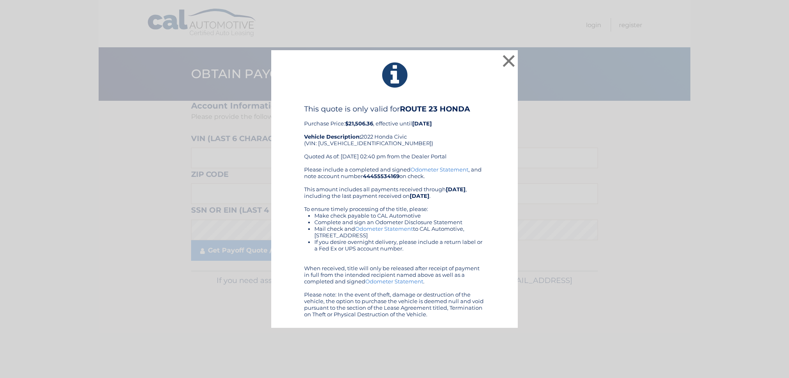 The image size is (789, 378). What do you see at coordinates (399, 215) in the screenshot?
I see `li: Make check payable to CAL Automotive` at bounding box center [399, 215].